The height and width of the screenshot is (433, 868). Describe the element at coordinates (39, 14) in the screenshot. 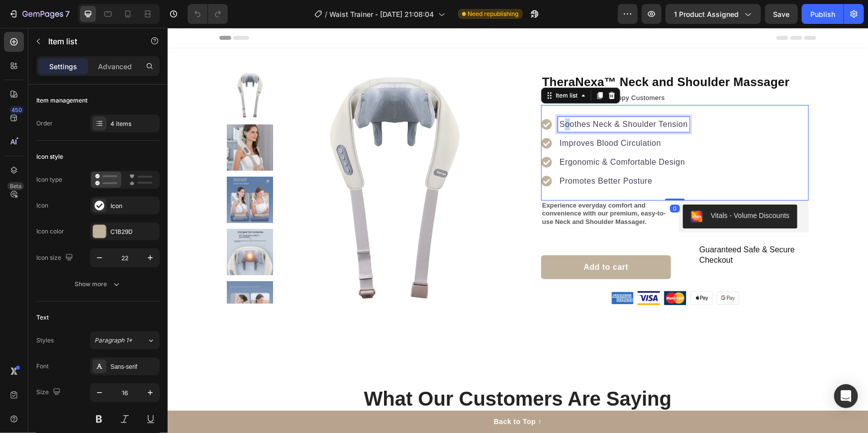

I see `button: 7` at that location.